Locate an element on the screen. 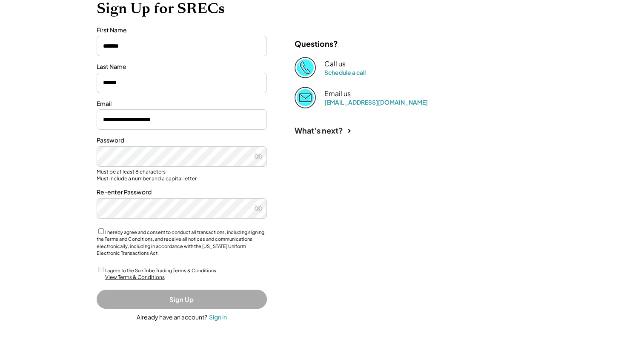 The image size is (644, 342). div: Email is located at coordinates (182, 104).